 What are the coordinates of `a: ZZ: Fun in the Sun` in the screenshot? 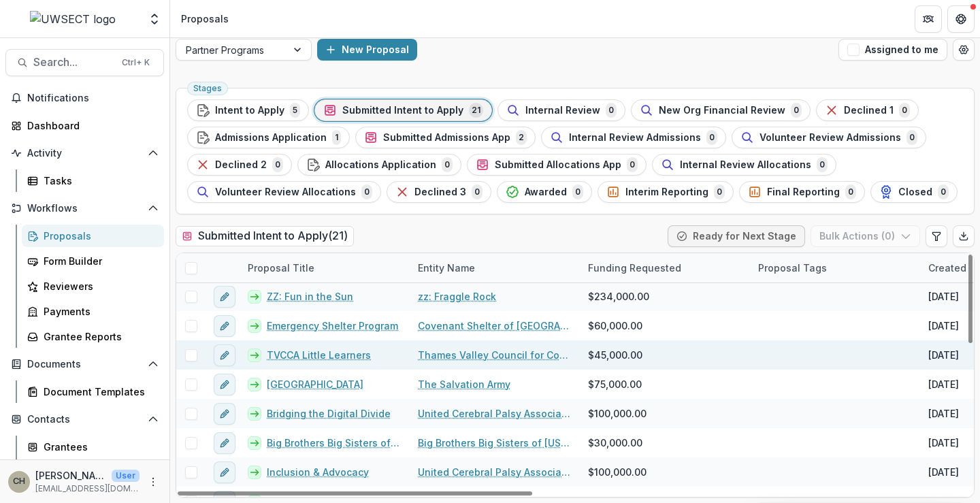 It's located at (310, 297).